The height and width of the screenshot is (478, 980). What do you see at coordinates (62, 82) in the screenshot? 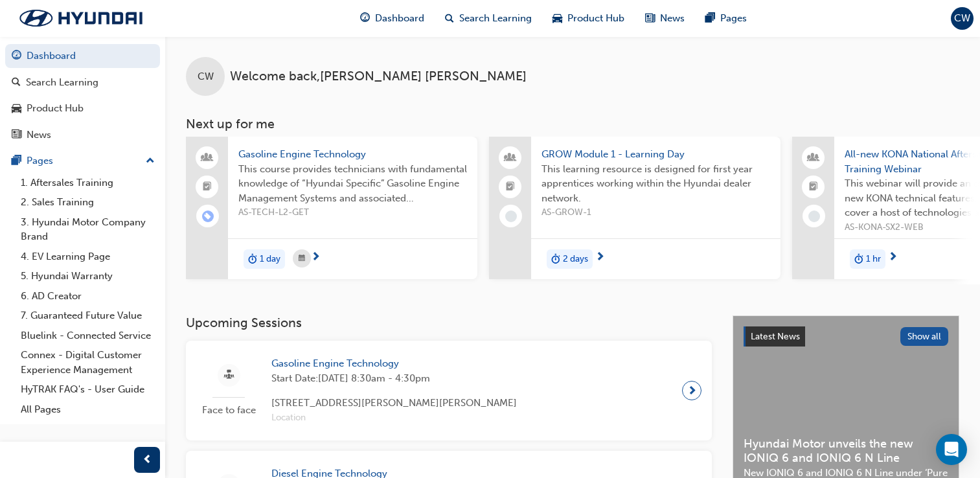
I see `div: Search Learning` at bounding box center [62, 82].